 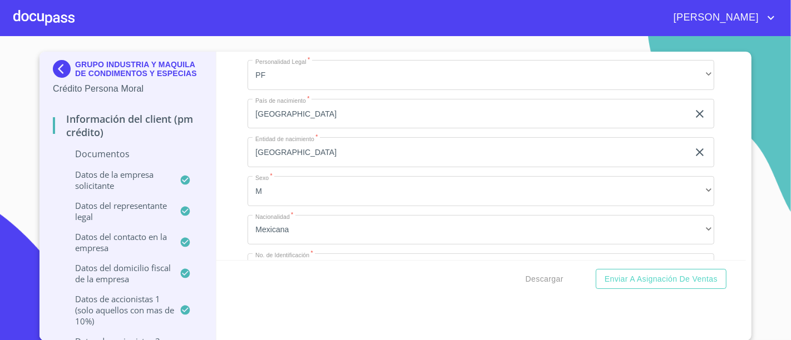 I want to click on button: Descargar, so click(x=545, y=279).